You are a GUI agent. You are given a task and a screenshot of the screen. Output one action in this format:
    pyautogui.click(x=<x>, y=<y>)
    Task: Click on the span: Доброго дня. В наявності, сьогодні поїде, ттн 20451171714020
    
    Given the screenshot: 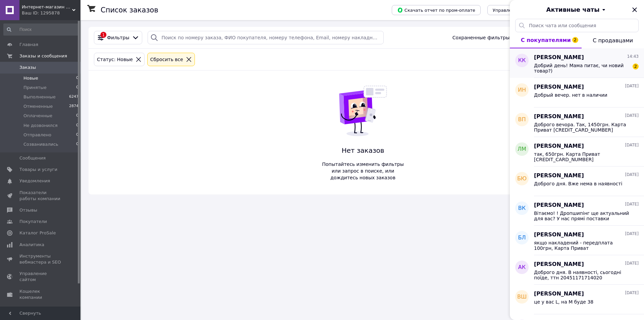 What is the action you would take?
    pyautogui.click(x=582, y=275)
    